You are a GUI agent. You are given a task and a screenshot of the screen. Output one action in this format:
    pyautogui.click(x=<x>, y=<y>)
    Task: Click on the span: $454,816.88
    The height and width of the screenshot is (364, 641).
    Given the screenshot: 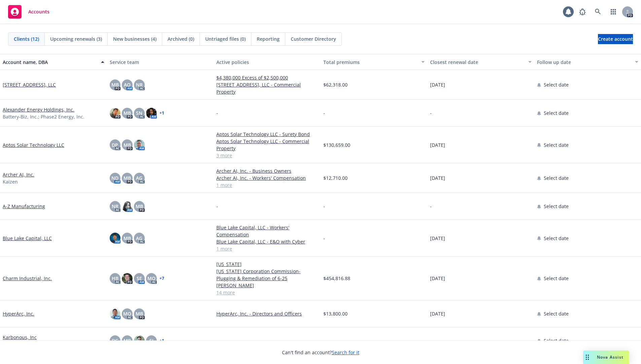 What is the action you would take?
    pyautogui.click(x=337, y=278)
    